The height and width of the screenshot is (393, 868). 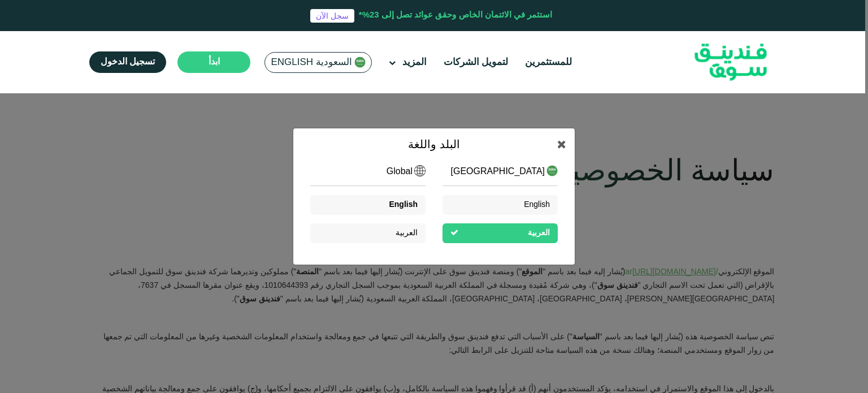 I want to click on span: تسجيل الدخول, so click(x=127, y=62).